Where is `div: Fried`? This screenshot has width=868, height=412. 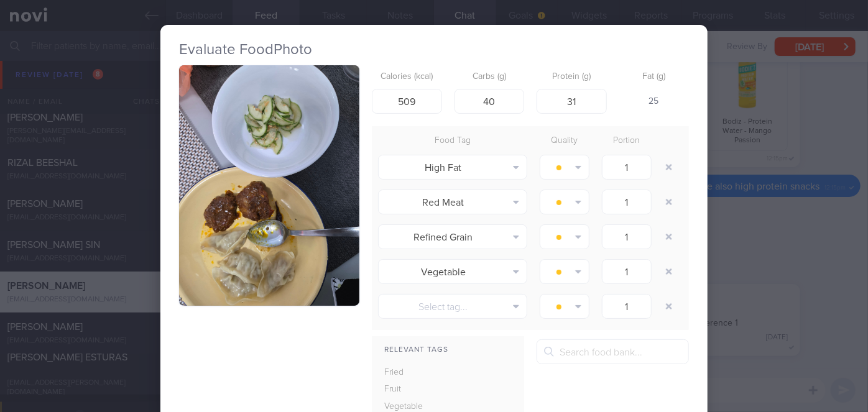 div: Fried is located at coordinates (412, 373).